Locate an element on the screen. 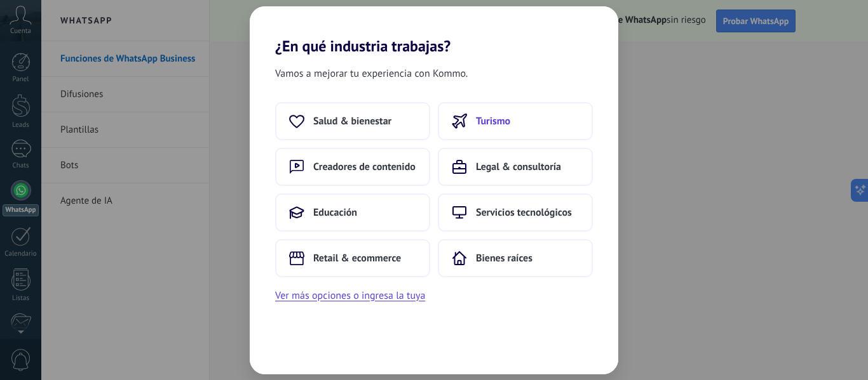 This screenshot has width=868, height=380. span: Turismo is located at coordinates (493, 122).